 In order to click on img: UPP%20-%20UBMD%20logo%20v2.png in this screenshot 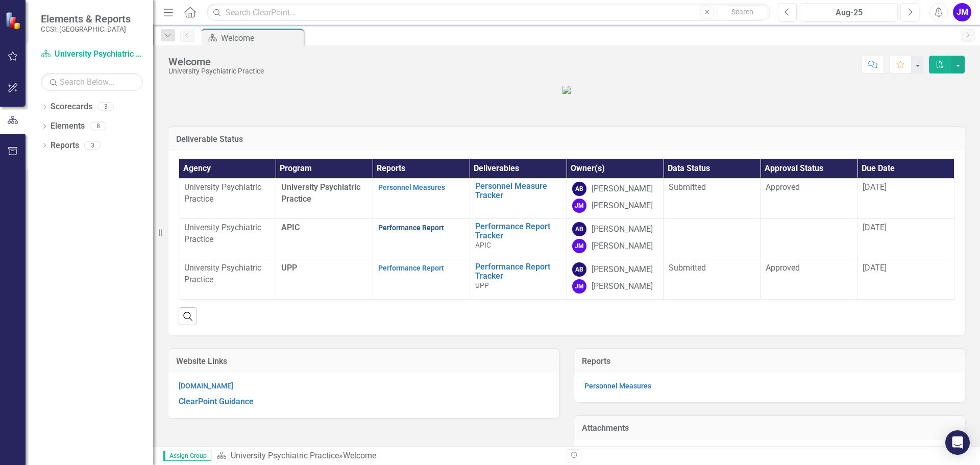, I will do `click(567, 90)`.